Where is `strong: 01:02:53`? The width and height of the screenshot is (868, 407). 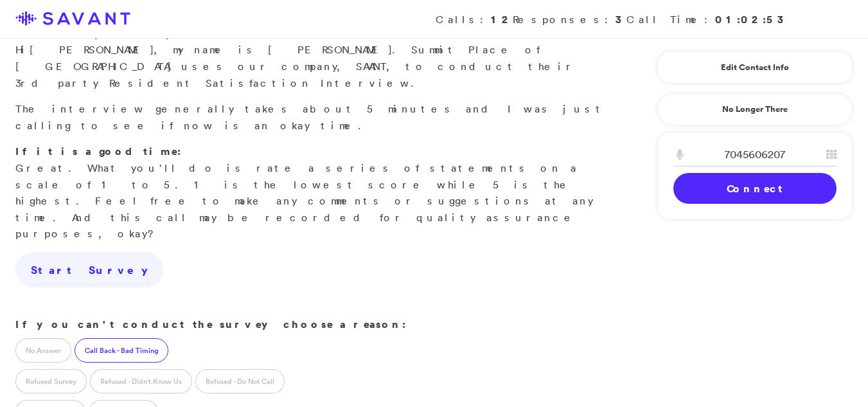
strong: 01:02:53 is located at coordinates (752, 20).